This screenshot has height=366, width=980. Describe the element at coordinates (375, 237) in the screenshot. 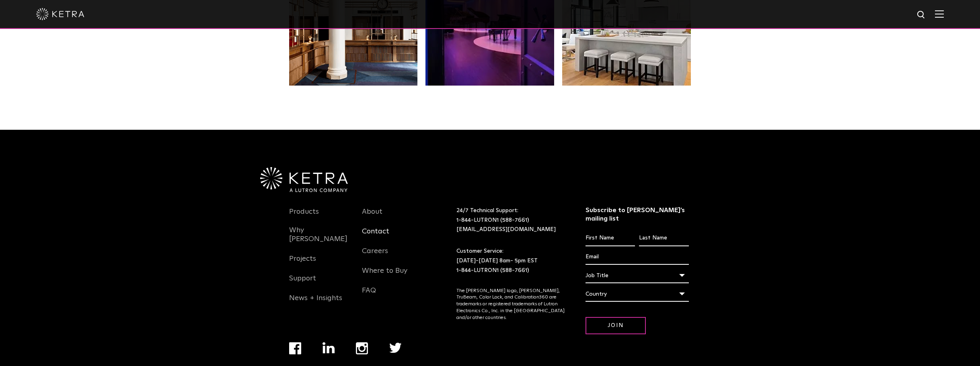

I see `a: Contact` at that location.